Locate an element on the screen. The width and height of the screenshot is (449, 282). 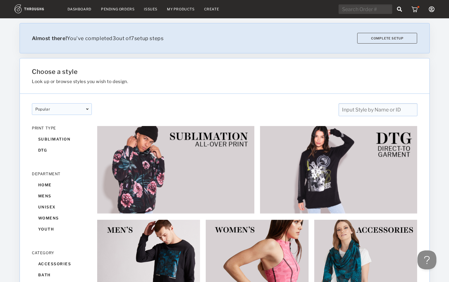
img: icon_cart_red_dot.b92b630d.svg is located at coordinates (416, 9).